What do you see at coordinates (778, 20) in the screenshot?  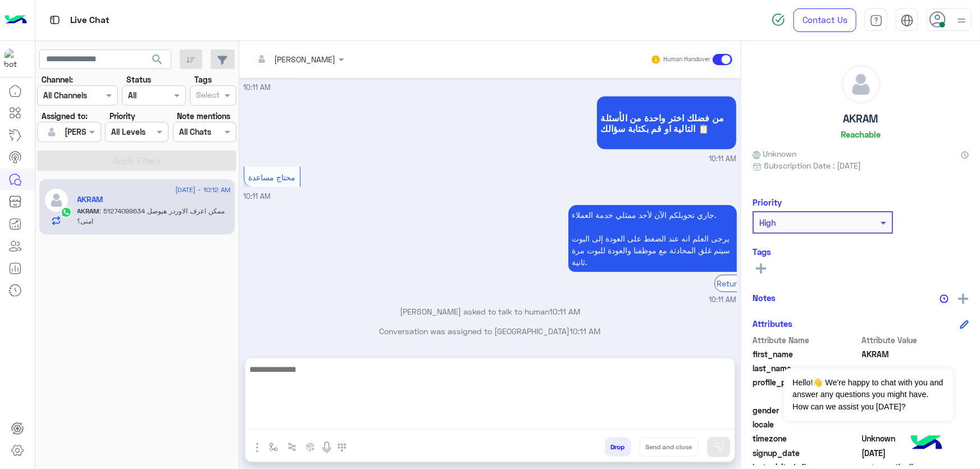 I see `img: spinner` at bounding box center [778, 20].